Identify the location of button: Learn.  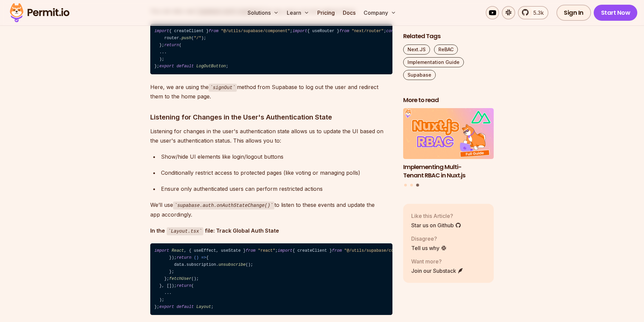
(298, 13).